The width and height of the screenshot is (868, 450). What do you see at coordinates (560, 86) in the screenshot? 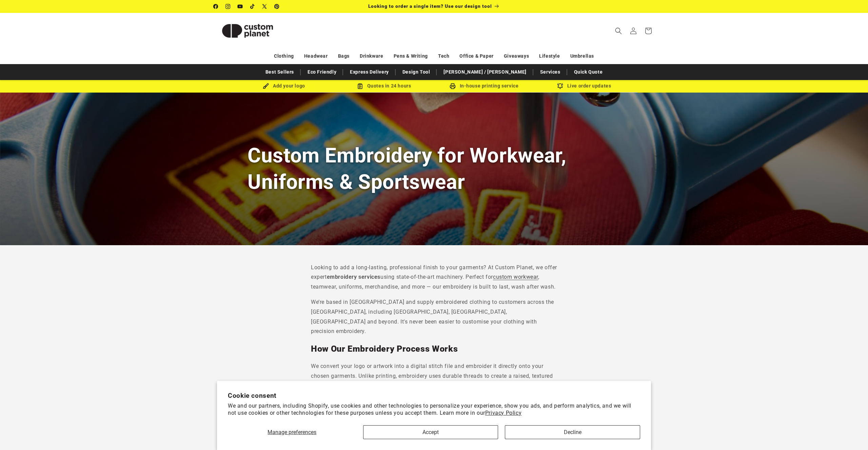
I see `img: Order updates` at bounding box center [560, 86].